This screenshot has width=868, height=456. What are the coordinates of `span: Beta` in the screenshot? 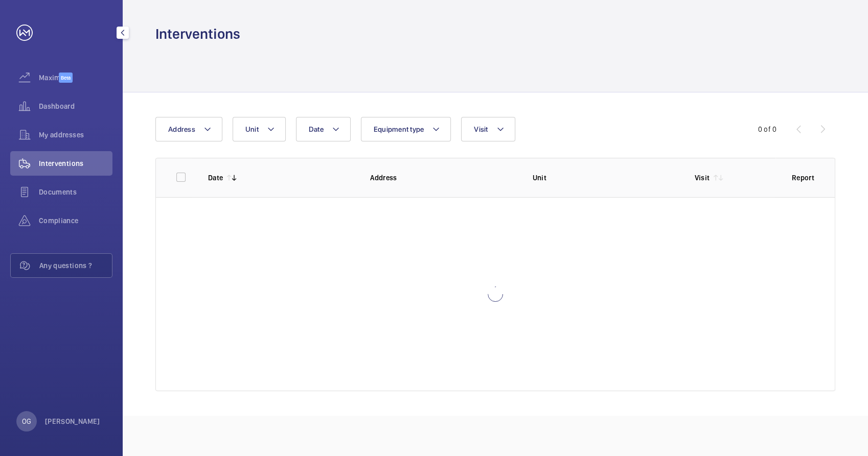 It's located at (66, 78).